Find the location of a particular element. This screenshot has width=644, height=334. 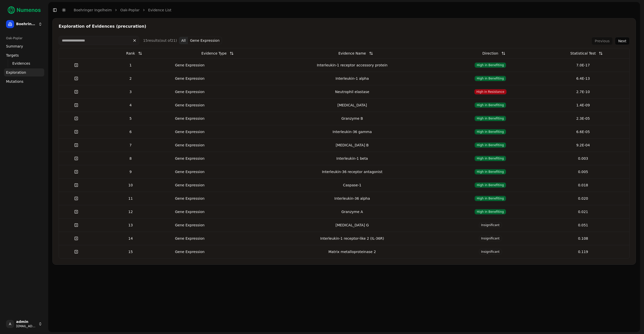

span: 15 result s is located at coordinates (151, 40).